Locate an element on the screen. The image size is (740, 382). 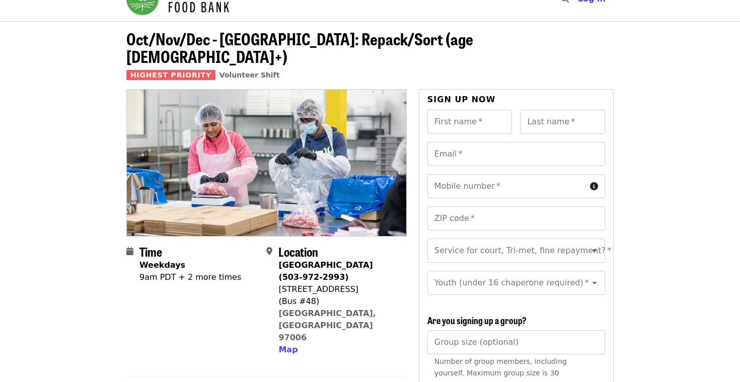
button: Map is located at coordinates (288, 350).